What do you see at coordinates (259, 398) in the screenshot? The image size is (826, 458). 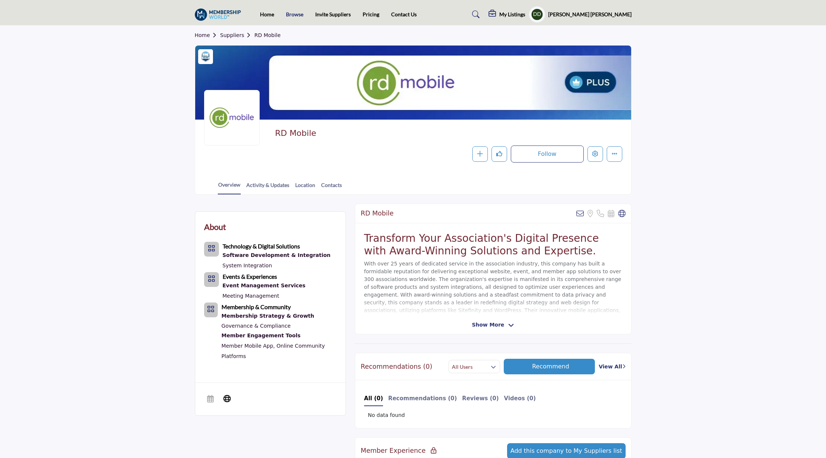 I see `img: Facebook` at bounding box center [259, 398].